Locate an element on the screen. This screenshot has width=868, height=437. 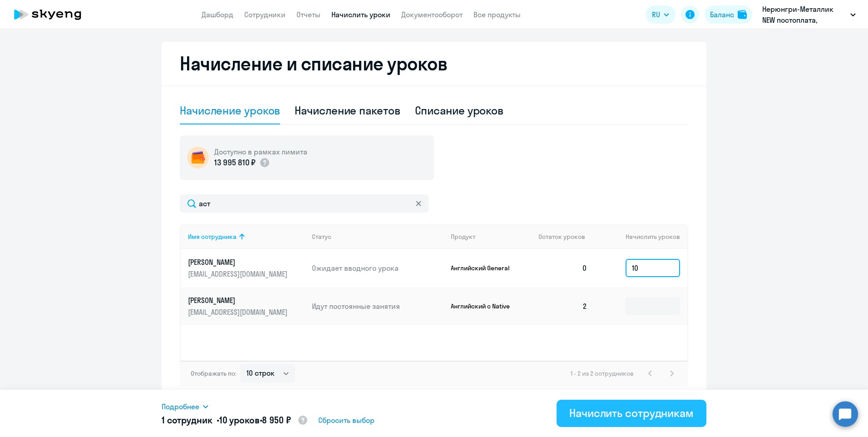
a: Отчеты is located at coordinates (308, 14).